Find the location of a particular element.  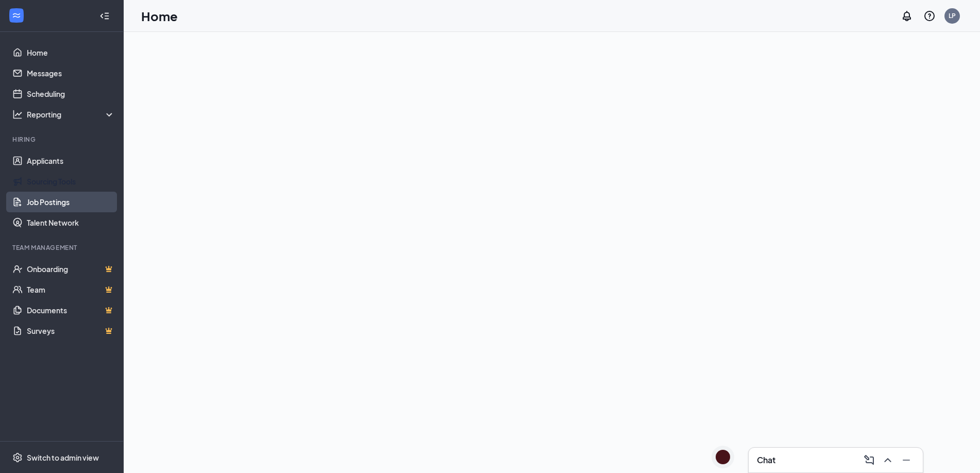

a: Sourcing Tools is located at coordinates (71, 181).